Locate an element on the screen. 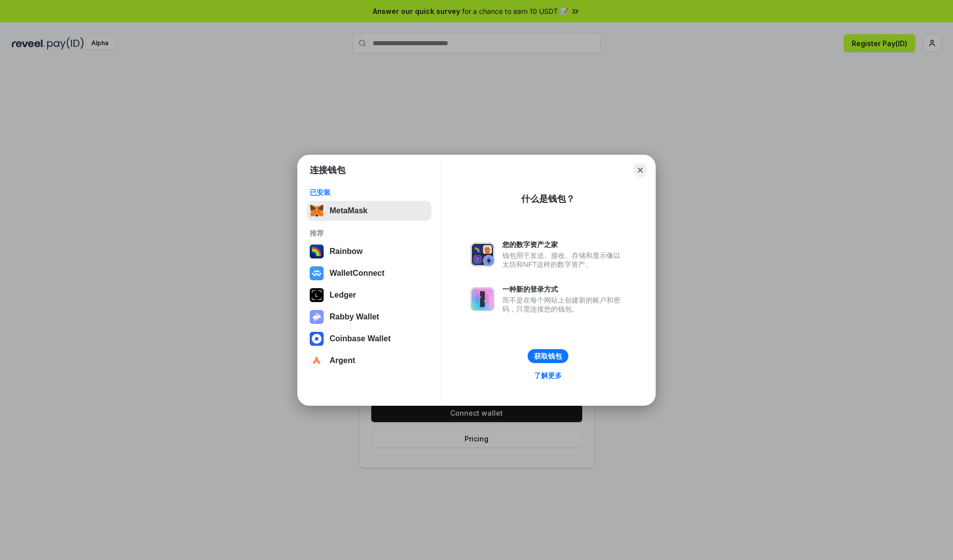  button: Close is located at coordinates (640, 170).